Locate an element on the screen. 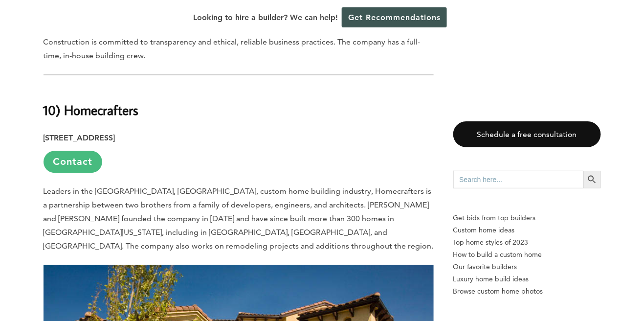  a: Contact is located at coordinates (73, 162).